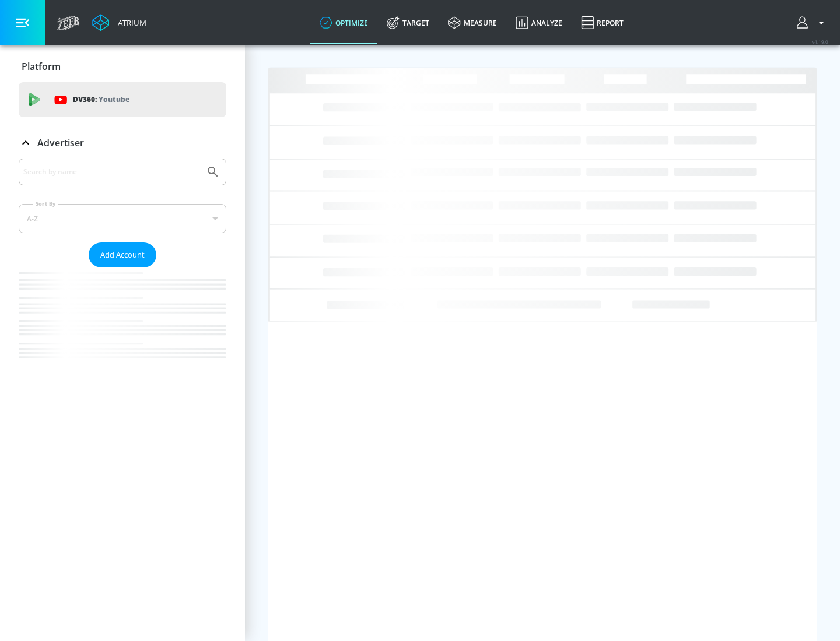 This screenshot has width=840, height=641. I want to click on a: optimize, so click(343, 23).